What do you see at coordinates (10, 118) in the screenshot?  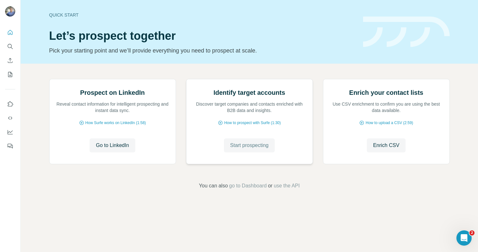 I see `button: Use Surfe API` at bounding box center [10, 118].